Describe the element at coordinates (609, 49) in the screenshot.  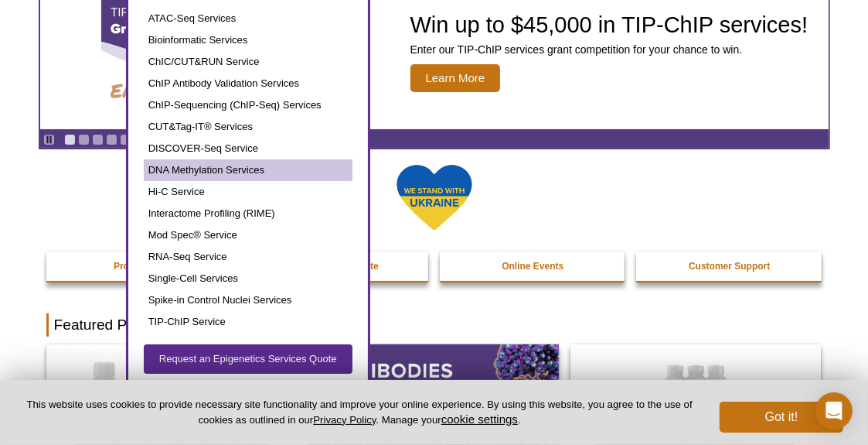
I see `p: Enter our TIP-ChIP services grant competition for your chance to win.` at that location.